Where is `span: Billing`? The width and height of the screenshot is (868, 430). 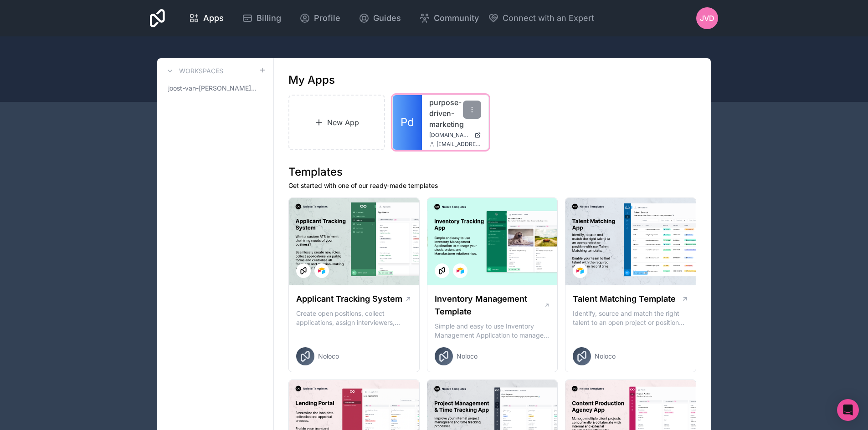 span: Billing is located at coordinates (269, 18).